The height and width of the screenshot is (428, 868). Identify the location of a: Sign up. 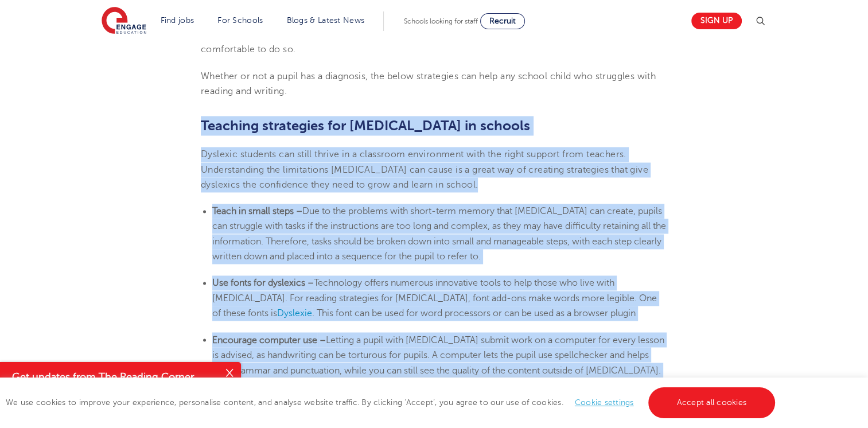
(716, 20).